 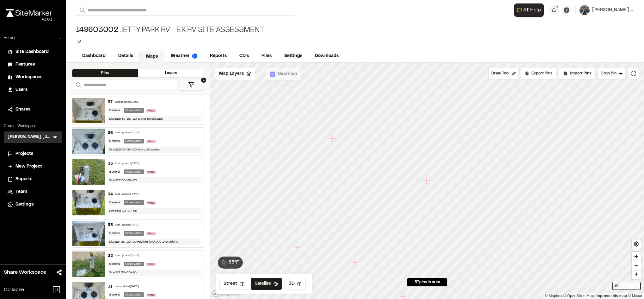 I want to click on span: 85 ° F, so click(x=233, y=262).